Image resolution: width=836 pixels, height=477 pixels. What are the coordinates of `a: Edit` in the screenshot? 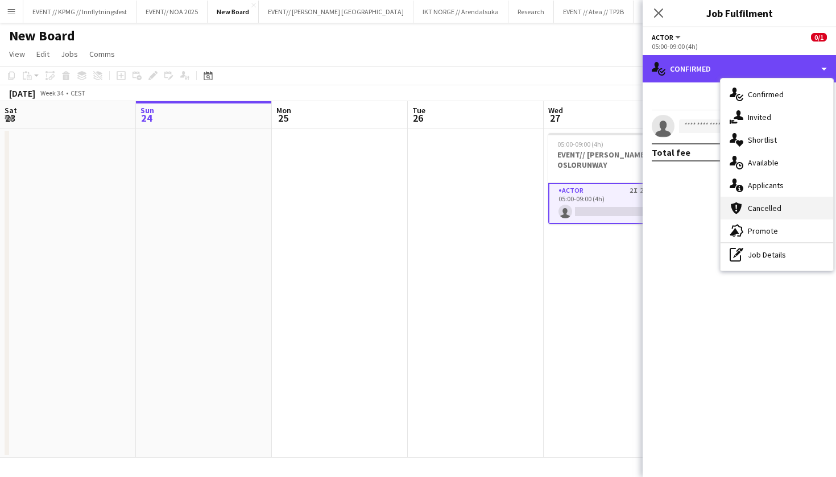 It's located at (43, 54).